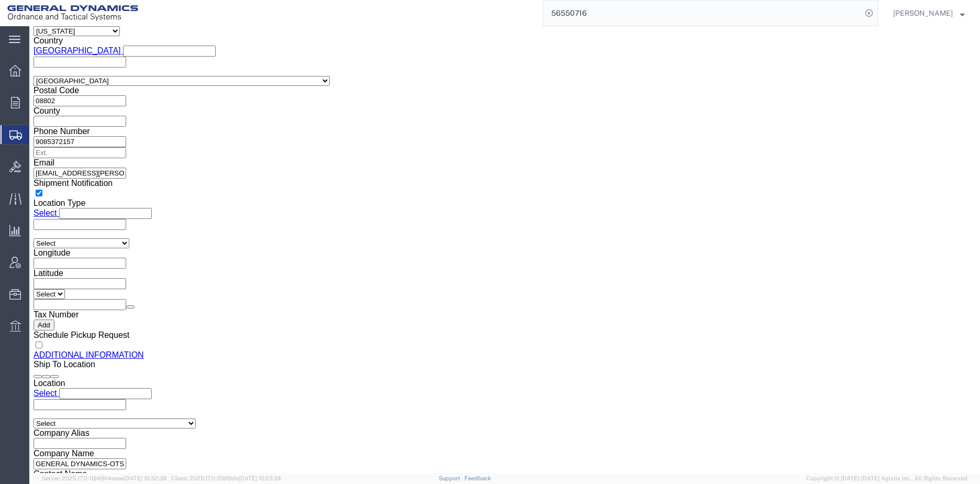  What do you see at coordinates (104, 478) in the screenshot?
I see `span: Server: 2025.17.0-1194904eeae` at bounding box center [104, 478].